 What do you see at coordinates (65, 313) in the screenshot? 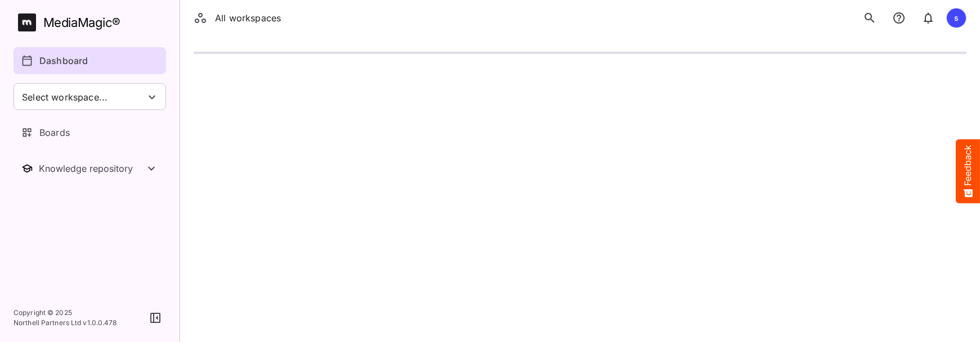
I see `p: Copyright © 2025` at bounding box center [65, 313].